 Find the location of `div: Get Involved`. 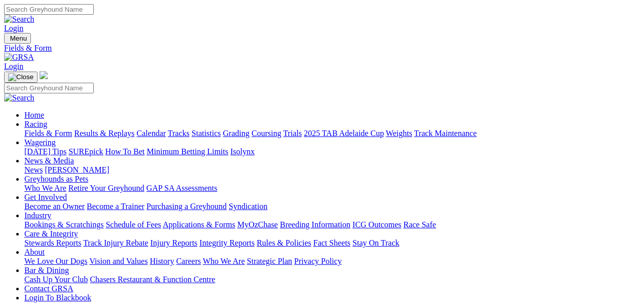

div: Get Involved is located at coordinates (332, 206).